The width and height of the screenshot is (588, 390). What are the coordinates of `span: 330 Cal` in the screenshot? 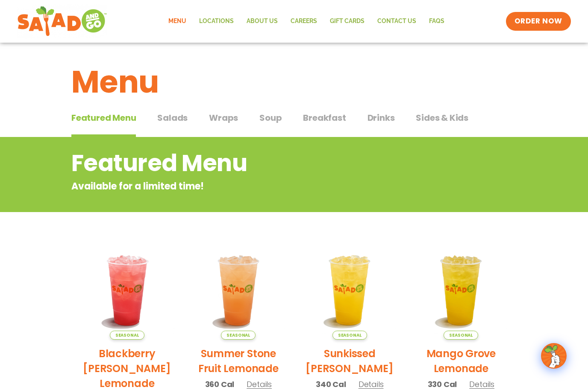 It's located at (443, 384).